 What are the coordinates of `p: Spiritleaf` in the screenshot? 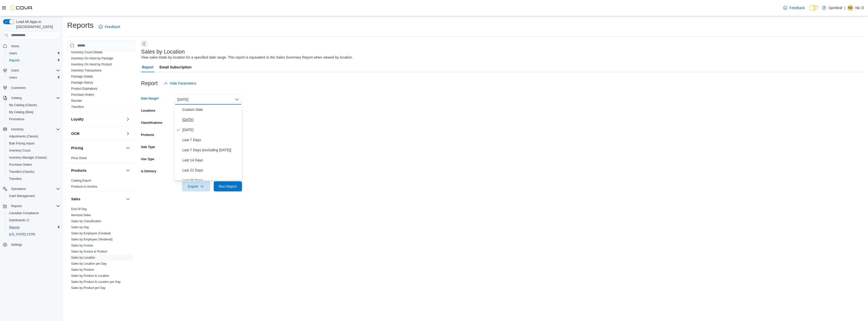 It's located at (836, 8).